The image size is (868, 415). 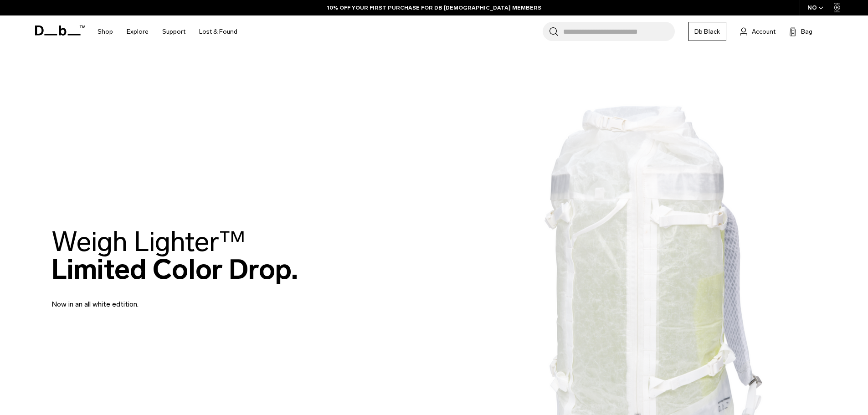 What do you see at coordinates (764, 32) in the screenshot?
I see `span: Account` at bounding box center [764, 32].